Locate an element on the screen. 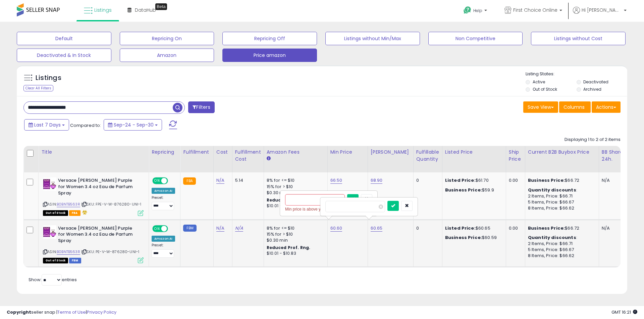 The image size is (644, 319). button: Actions is located at coordinates (606, 107).